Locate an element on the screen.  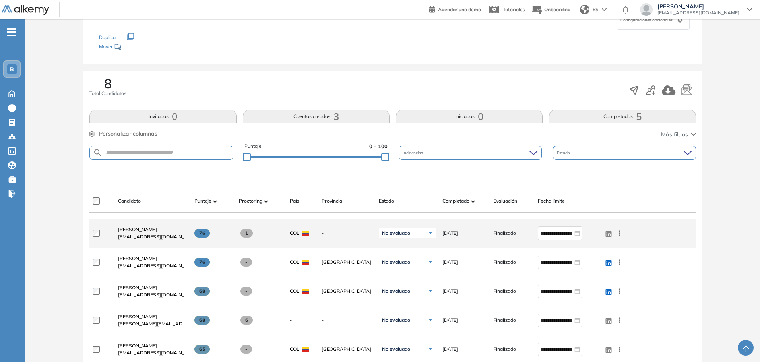
span: Total Candidatos is located at coordinates (108, 93).